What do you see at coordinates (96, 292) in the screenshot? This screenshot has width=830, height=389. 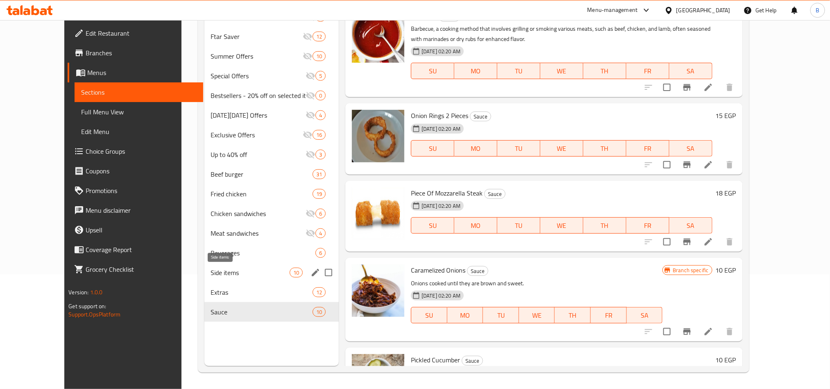 I see `span: 1.0.0` at bounding box center [96, 292].